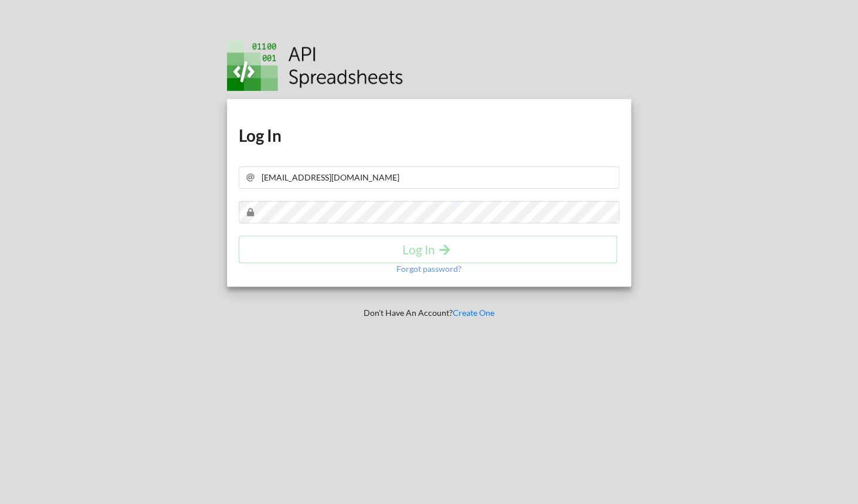 This screenshot has height=504, width=858. What do you see at coordinates (315, 65) in the screenshot?
I see `img: Logo.png` at bounding box center [315, 65].